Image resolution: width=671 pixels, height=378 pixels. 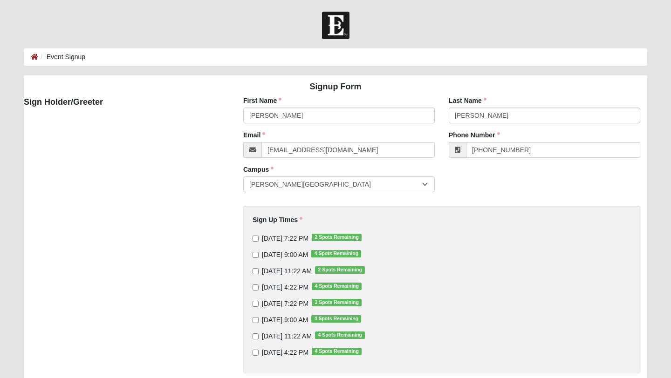 I want to click on li: Event Signup, so click(x=61, y=57).